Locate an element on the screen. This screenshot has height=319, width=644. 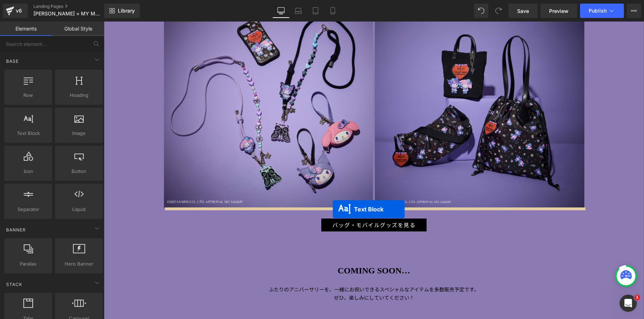
a: Global Style is located at coordinates (78, 29).